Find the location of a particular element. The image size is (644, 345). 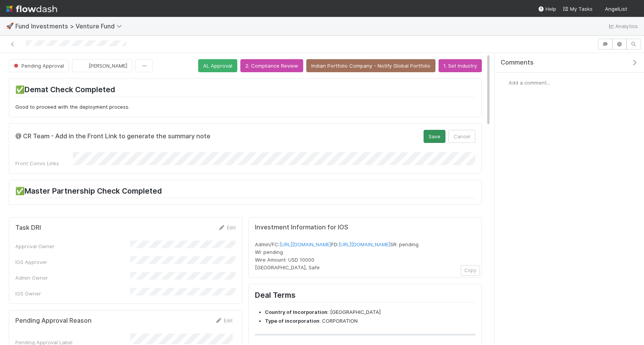

div: Help is located at coordinates (547, 8).